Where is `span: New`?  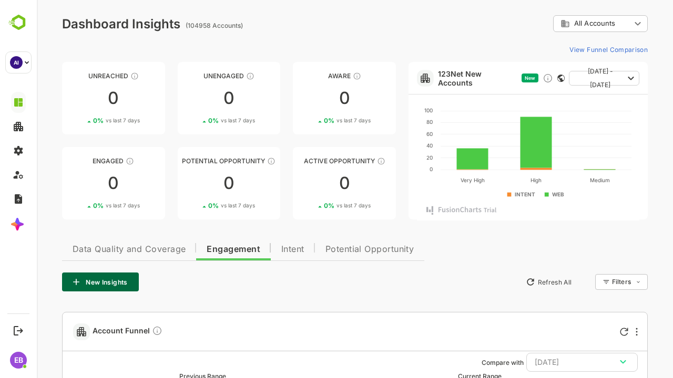 span: New is located at coordinates (493, 78).